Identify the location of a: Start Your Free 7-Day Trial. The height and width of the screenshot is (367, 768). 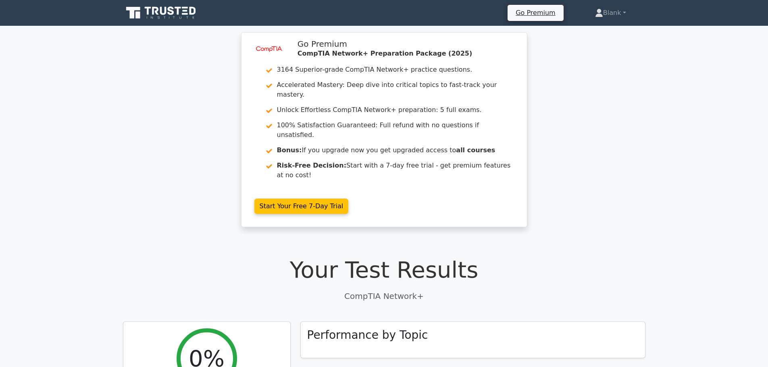
(301, 206).